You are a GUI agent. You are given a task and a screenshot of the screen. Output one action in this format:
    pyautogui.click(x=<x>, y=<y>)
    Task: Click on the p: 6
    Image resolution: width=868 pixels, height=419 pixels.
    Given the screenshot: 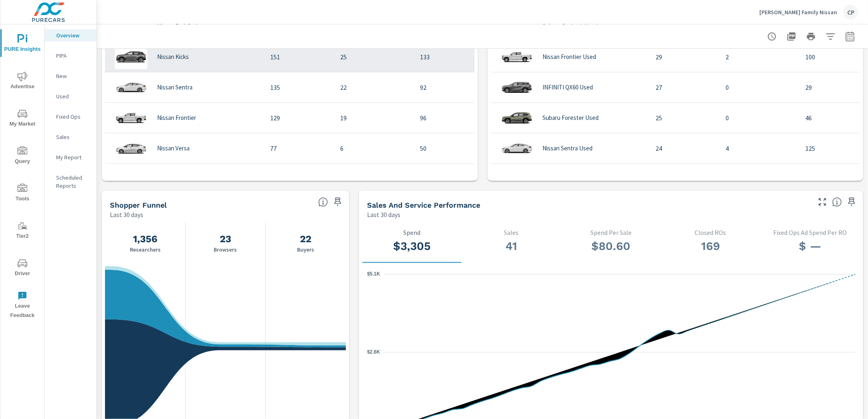 What is the action you would take?
    pyautogui.click(x=373, y=149)
    